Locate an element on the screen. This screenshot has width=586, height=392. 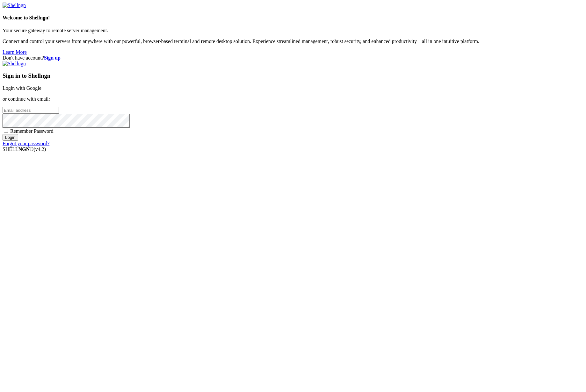
p: Your secure gateway to remote server management. is located at coordinates (293, 30).